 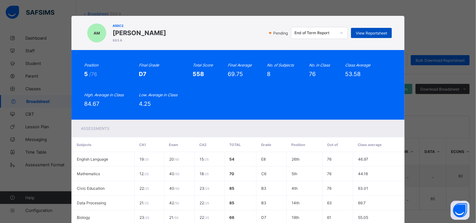 I want to click on span: Biology, so click(x=84, y=217).